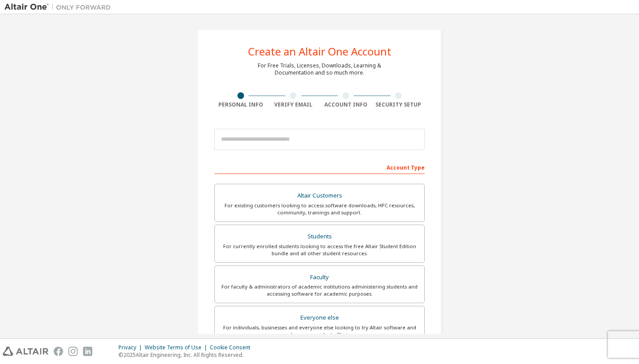 This screenshot has height=364, width=639. I want to click on div: Cookie Consent, so click(232, 347).